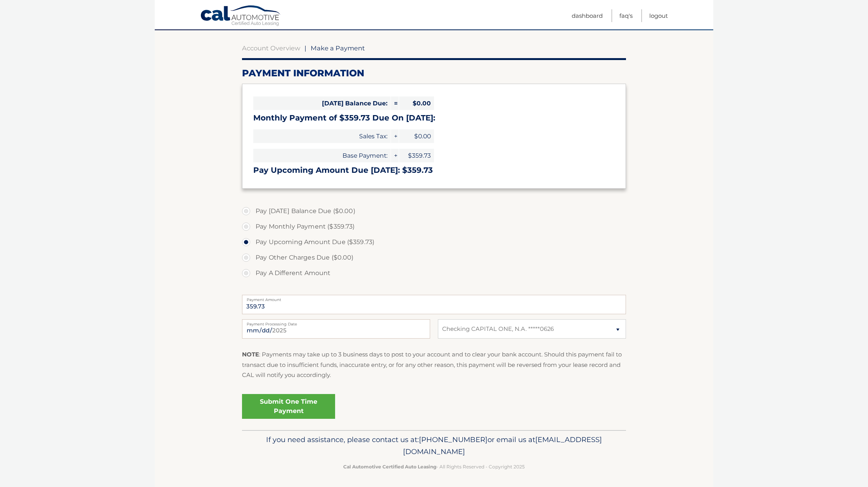 The image size is (868, 487). What do you see at coordinates (338, 48) in the screenshot?
I see `span: Make a Payment` at bounding box center [338, 48].